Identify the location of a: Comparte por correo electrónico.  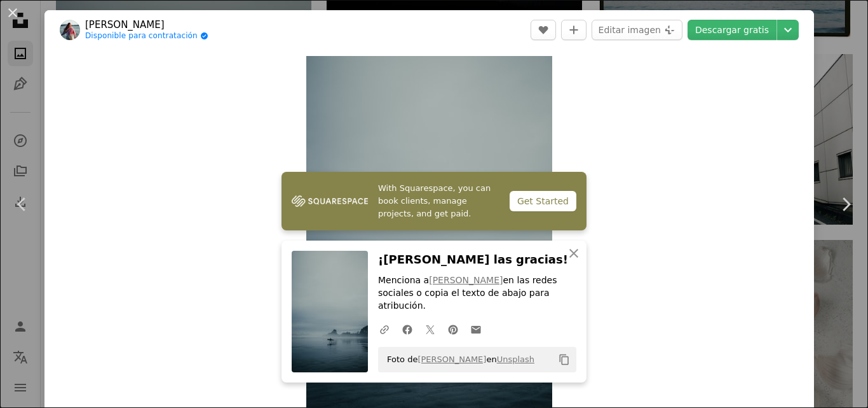
(476, 329).